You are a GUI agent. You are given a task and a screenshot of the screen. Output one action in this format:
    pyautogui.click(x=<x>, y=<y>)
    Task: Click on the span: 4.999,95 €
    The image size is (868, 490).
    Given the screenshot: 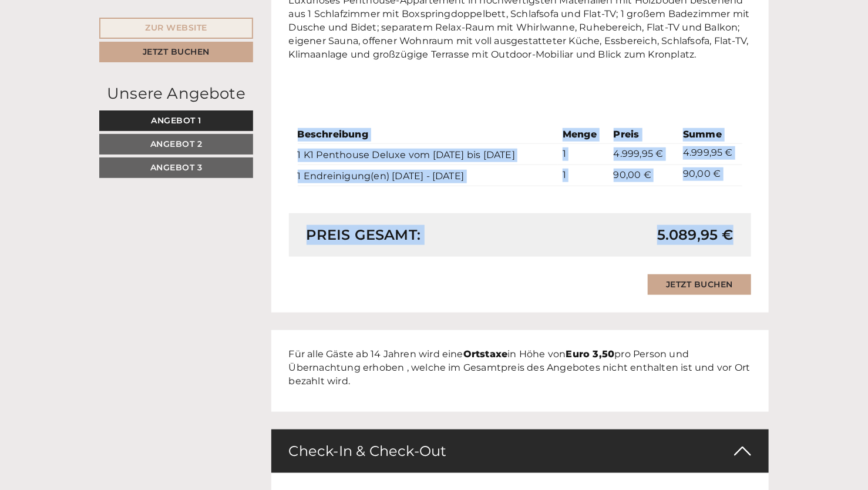 What is the action you would take?
    pyautogui.click(x=639, y=153)
    